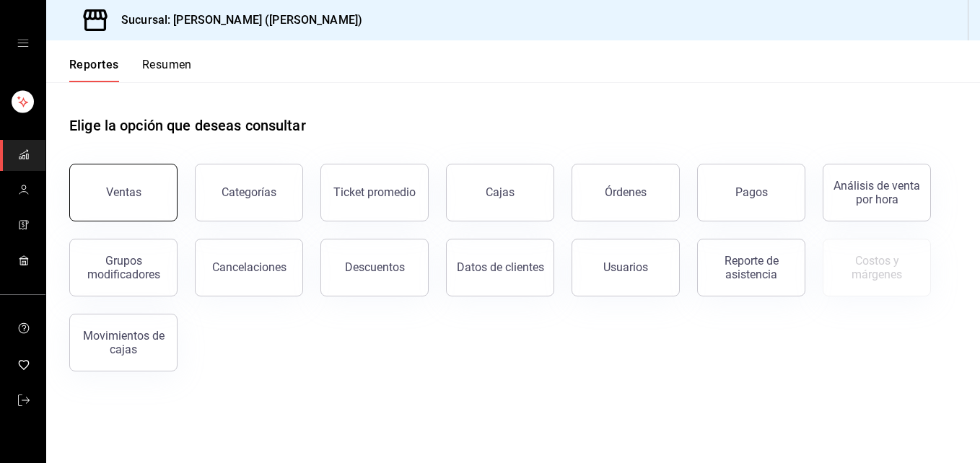 The image size is (980, 463). Describe the element at coordinates (374, 192) in the screenshot. I see `div: Ticket promedio` at that location.